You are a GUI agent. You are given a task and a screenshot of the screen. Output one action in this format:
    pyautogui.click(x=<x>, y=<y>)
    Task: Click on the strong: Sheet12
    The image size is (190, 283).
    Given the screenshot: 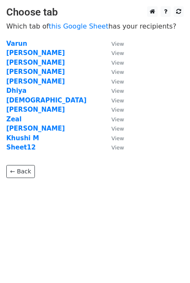 What is the action you would take?
    pyautogui.click(x=21, y=147)
    